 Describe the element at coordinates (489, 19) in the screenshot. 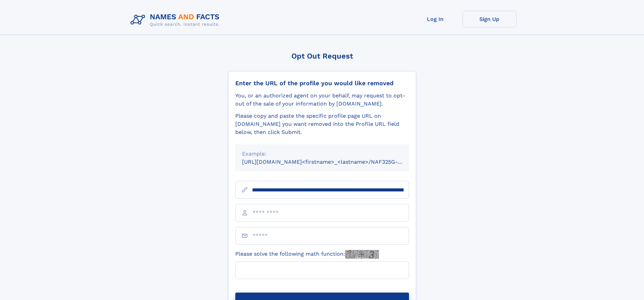

I see `a: Sign Up` at that location.